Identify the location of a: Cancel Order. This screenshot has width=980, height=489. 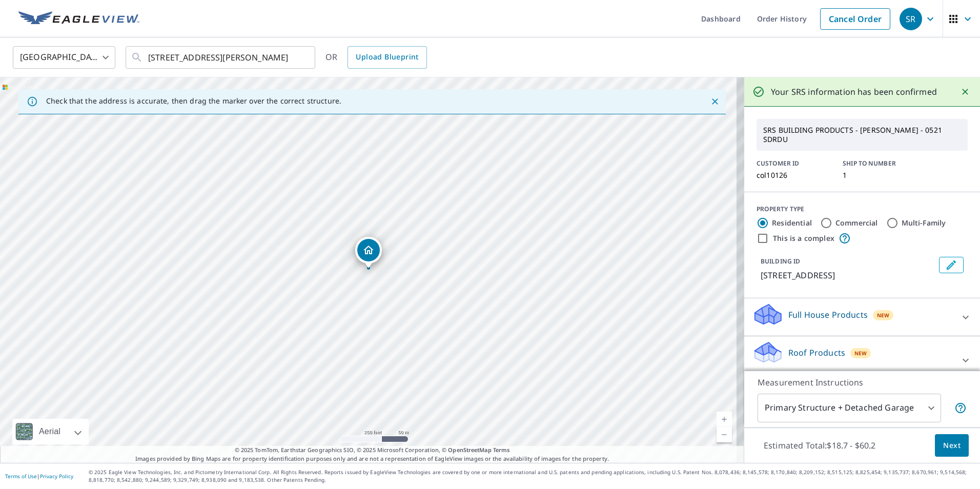
(854, 19).